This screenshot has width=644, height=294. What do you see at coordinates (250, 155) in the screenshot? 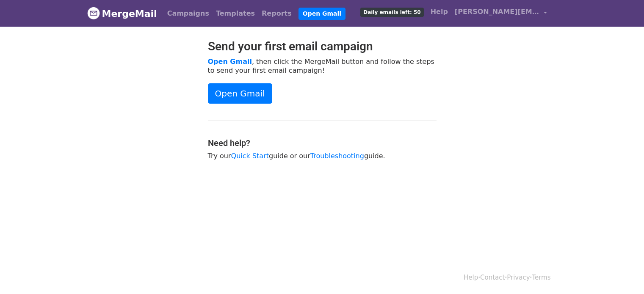
I see `a: Quick Start` at bounding box center [250, 155].